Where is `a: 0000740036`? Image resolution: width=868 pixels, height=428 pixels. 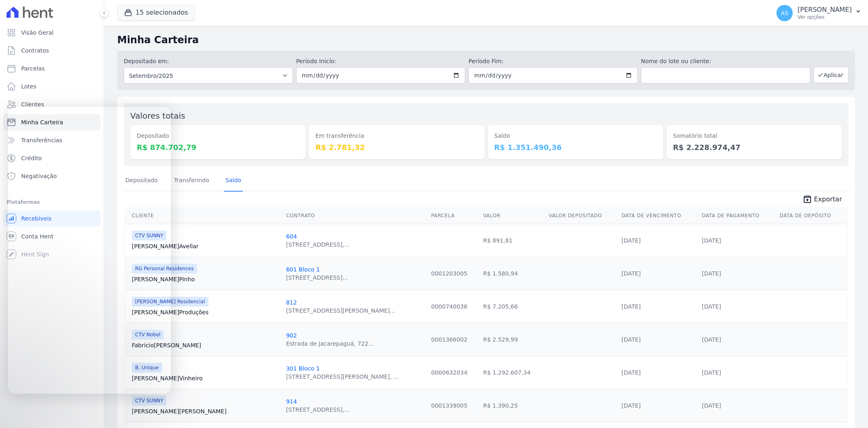 a: 0000740036 is located at coordinates (449, 306).